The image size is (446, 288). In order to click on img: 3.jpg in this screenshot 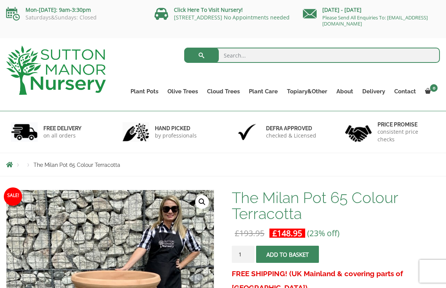, I will do `click(247, 132)`.